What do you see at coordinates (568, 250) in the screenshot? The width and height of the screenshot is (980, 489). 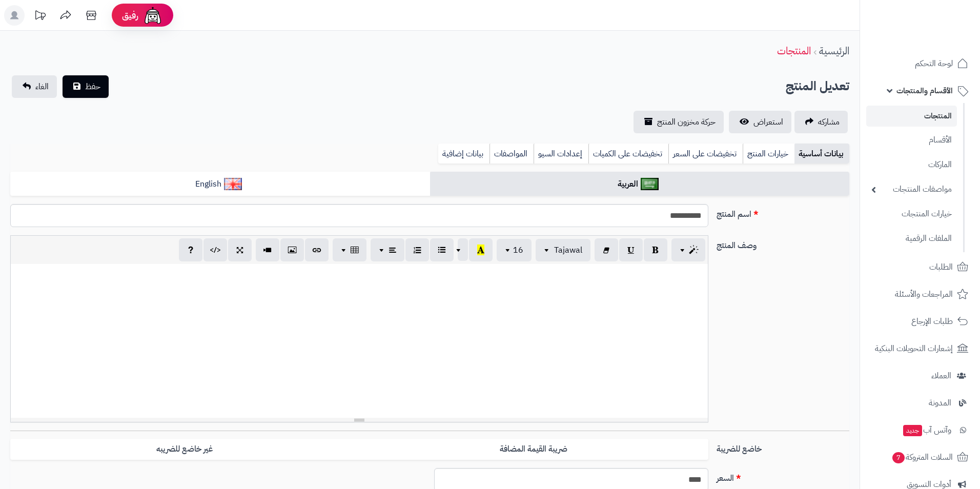 I see `span: Tajawal` at bounding box center [568, 250].